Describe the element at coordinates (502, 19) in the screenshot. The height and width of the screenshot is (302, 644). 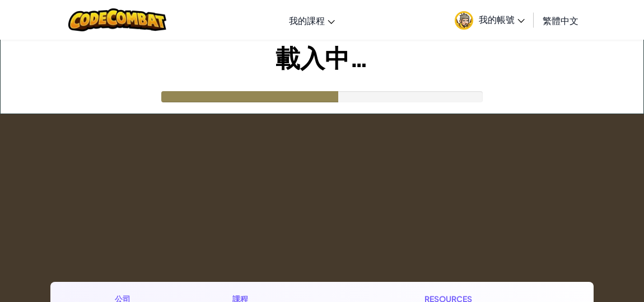
I see `span: 我的帳號` at that location.